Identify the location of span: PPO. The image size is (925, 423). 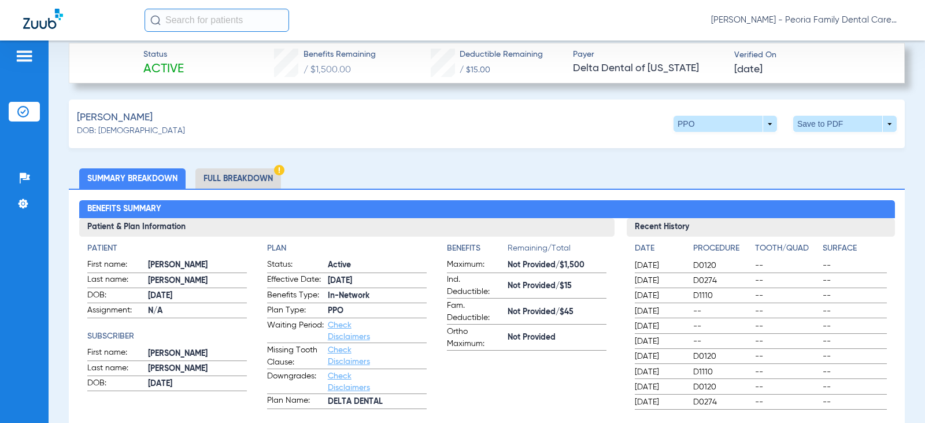
(377, 311).